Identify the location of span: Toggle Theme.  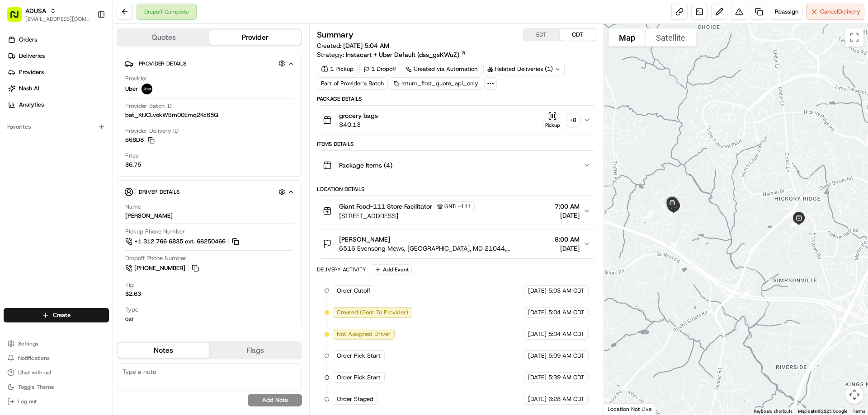
(36, 387).